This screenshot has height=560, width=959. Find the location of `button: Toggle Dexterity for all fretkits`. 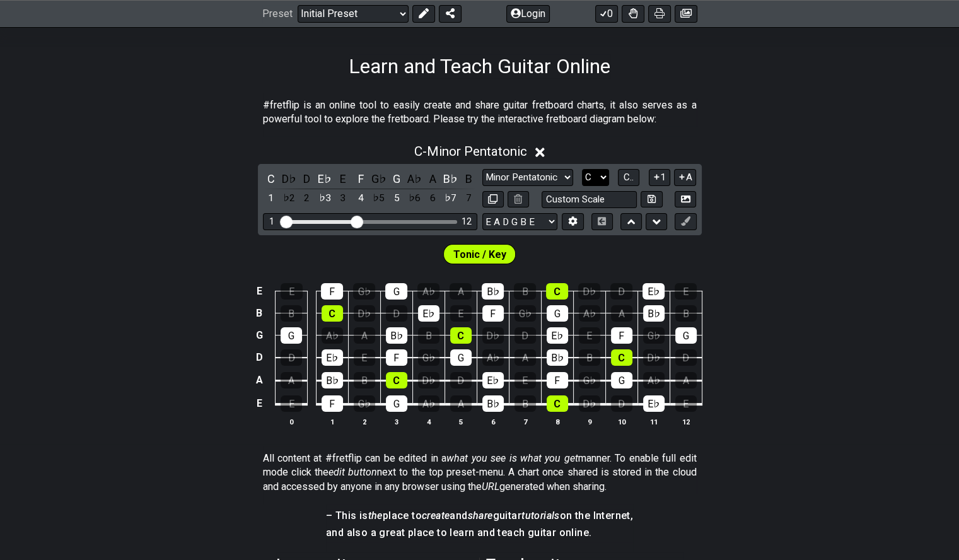

button: Toggle Dexterity for all fretkits is located at coordinates (633, 14).